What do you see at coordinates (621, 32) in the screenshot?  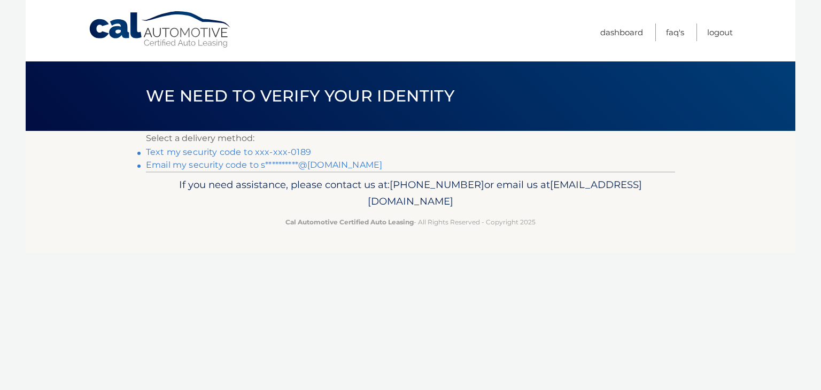 I see `a: Dashboard` at bounding box center [621, 32].